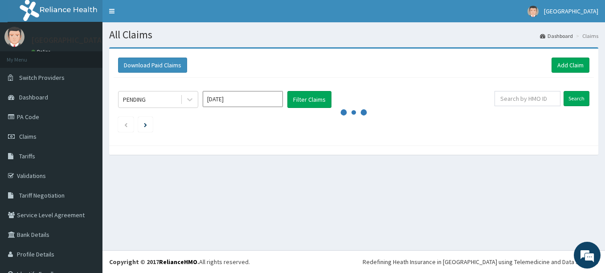 The image size is (605, 273). What do you see at coordinates (557, 36) in the screenshot?
I see `a: Dashboard` at bounding box center [557, 36].